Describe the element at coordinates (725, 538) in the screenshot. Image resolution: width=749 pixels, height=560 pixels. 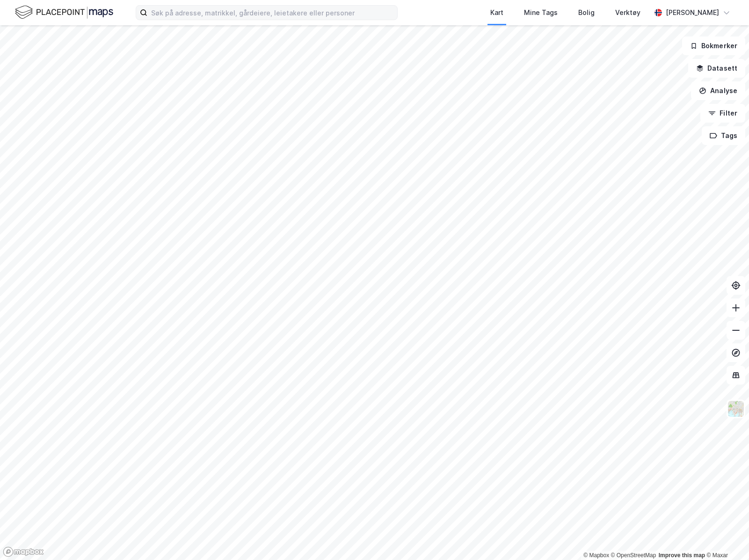
I see `div: Kontrollprogram for chat` at that location.